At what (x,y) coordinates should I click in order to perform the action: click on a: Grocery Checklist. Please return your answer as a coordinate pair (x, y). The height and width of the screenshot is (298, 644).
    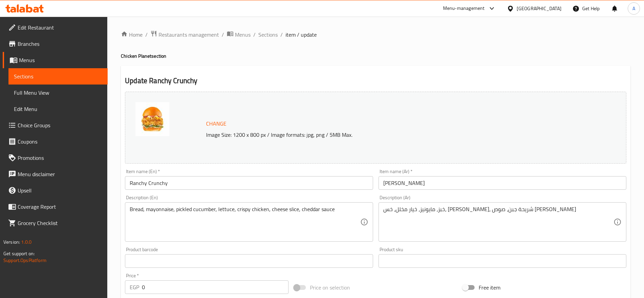
    Looking at the image, I should click on (55, 223).